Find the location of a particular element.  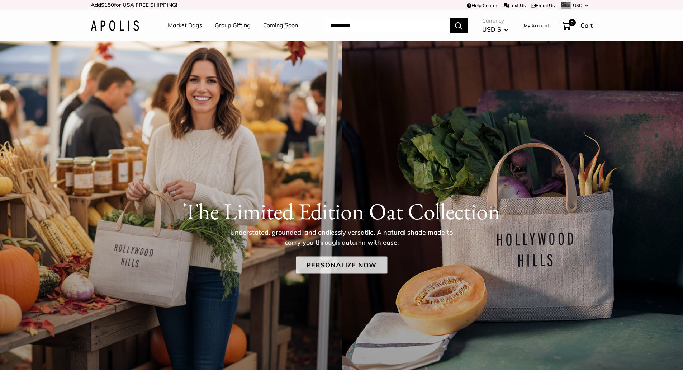

a: Coming Soon is located at coordinates (280, 25).